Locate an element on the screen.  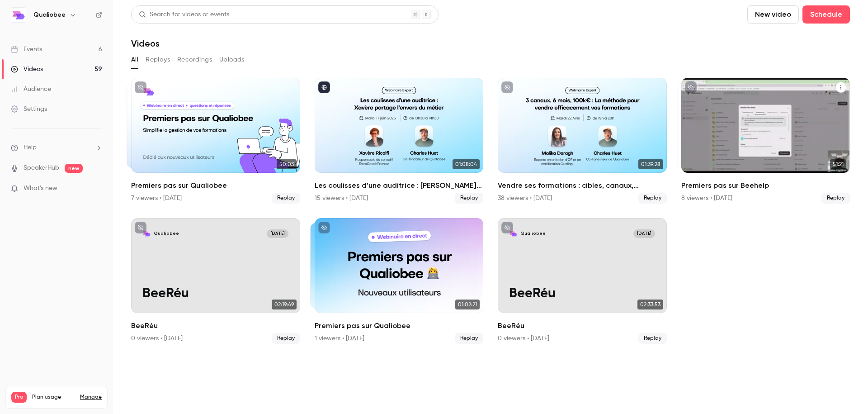
span: 51:21 is located at coordinates (838, 164).